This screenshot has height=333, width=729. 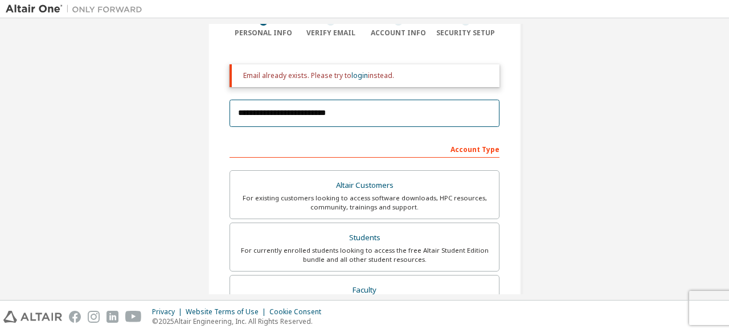 What do you see at coordinates (75, 316) in the screenshot?
I see `img: facebook.svg` at bounding box center [75, 316].